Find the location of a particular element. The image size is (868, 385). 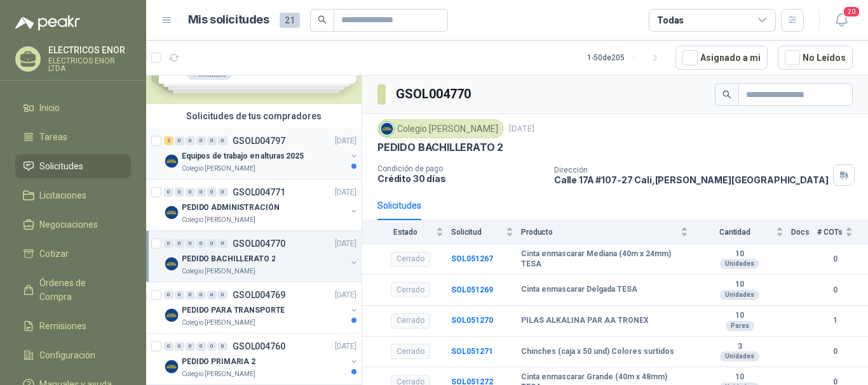

a: Negociaciones is located at coordinates (73, 224).